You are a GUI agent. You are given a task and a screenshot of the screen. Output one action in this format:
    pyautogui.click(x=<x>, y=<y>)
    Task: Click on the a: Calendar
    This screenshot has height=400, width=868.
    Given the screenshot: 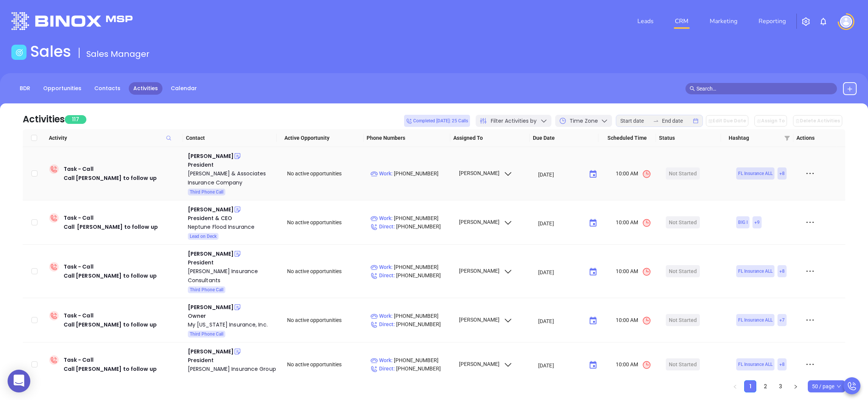 What is the action you would take?
    pyautogui.click(x=184, y=89)
    